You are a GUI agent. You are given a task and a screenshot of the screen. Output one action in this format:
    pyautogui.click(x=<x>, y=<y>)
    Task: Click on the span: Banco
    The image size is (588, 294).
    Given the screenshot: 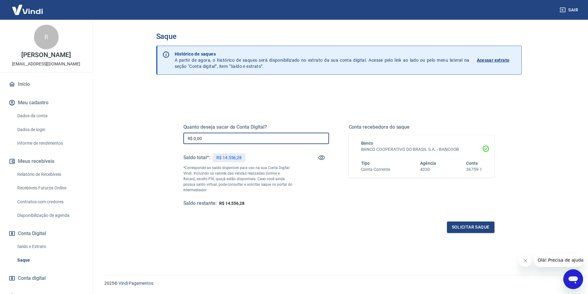 What is the action you would take?
    pyautogui.click(x=368, y=143)
    